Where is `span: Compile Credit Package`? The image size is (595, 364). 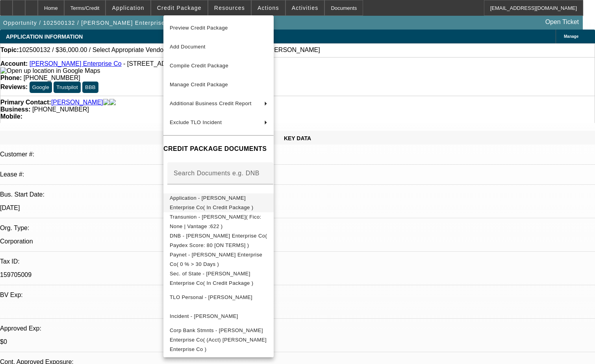 span: Compile Credit Package is located at coordinates (199, 65).